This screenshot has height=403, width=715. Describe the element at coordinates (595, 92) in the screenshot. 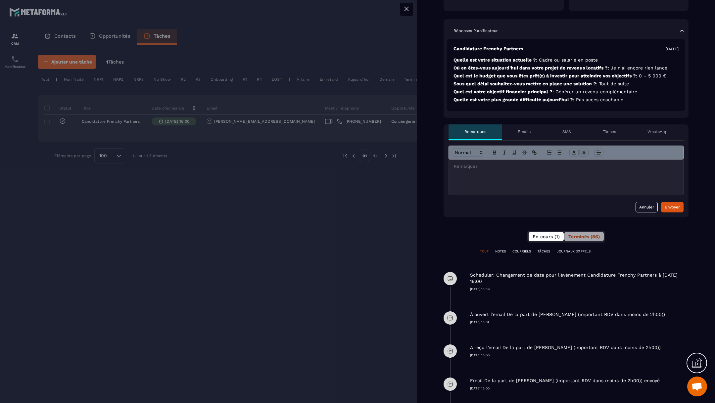

I see `span: : Générer un revenu complémentaire` at that location.